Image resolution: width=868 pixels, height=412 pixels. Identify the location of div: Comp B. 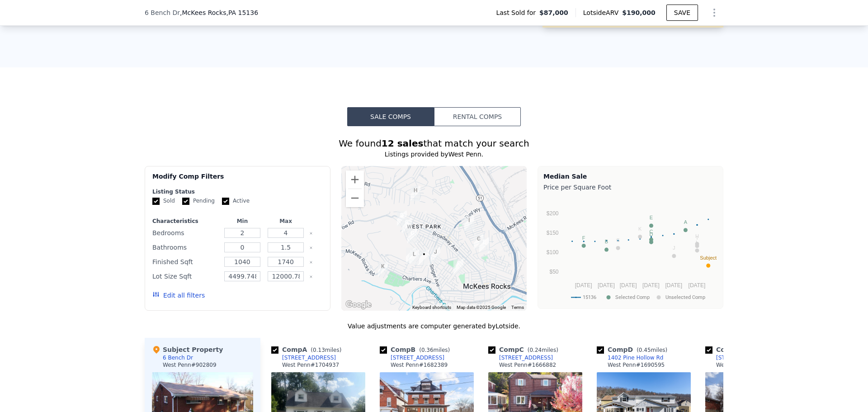
(416, 350).